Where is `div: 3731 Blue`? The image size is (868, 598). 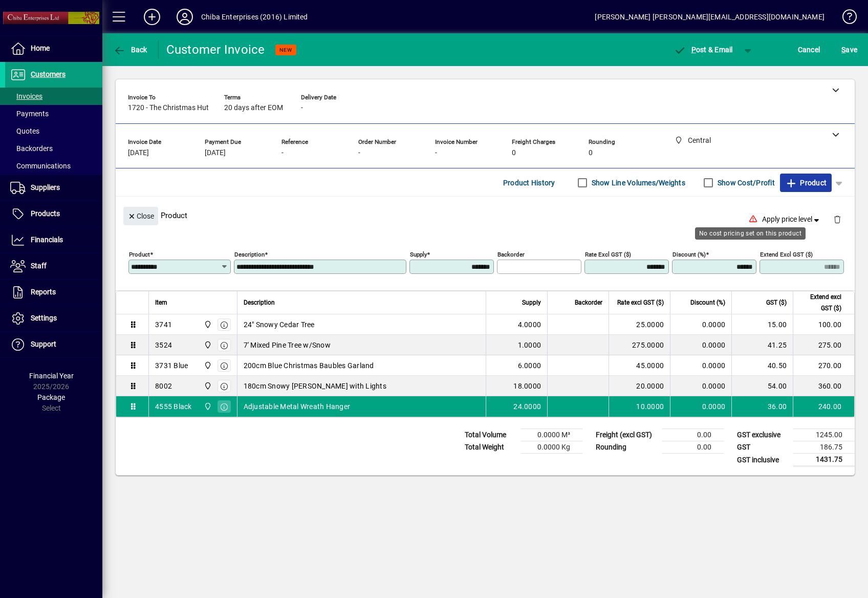 div: 3731 Blue is located at coordinates (172, 366).